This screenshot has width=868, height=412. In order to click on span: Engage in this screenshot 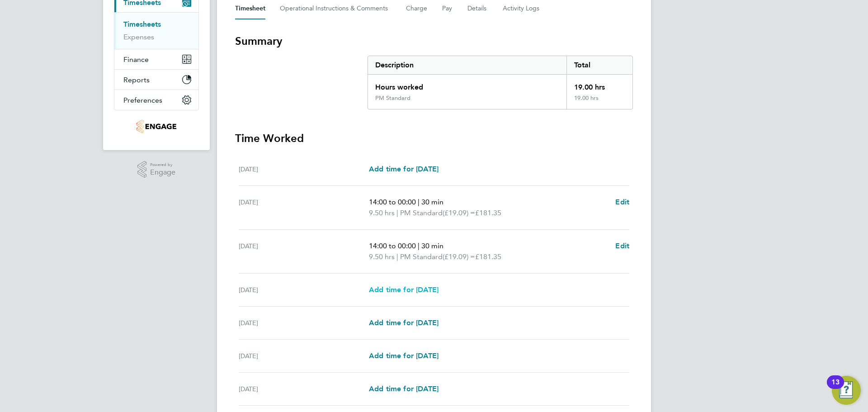, I will do `click(163, 172)`.